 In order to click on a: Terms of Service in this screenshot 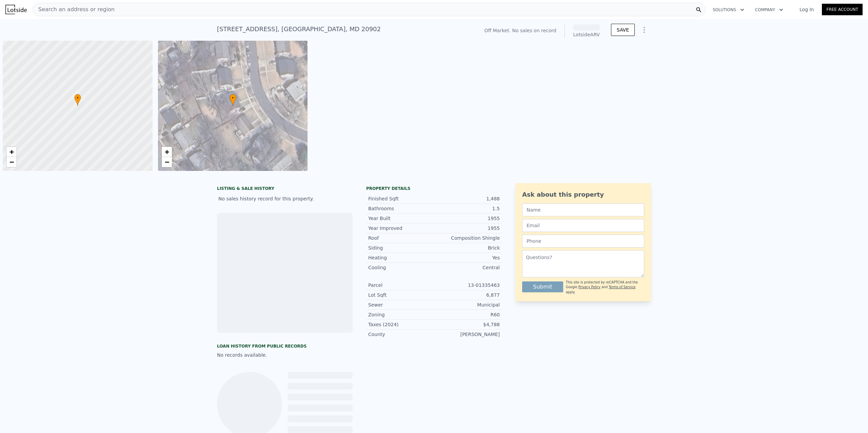, I will do `click(622, 287)`.